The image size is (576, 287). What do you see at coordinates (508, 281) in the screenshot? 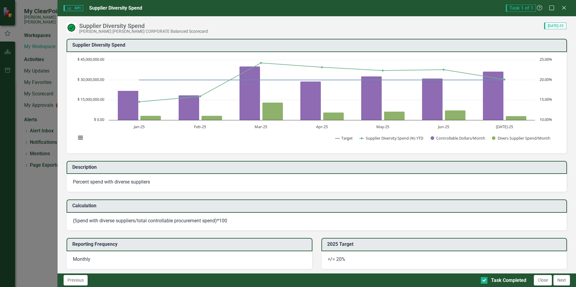
I see `div: Task Completed` at bounding box center [508, 281].